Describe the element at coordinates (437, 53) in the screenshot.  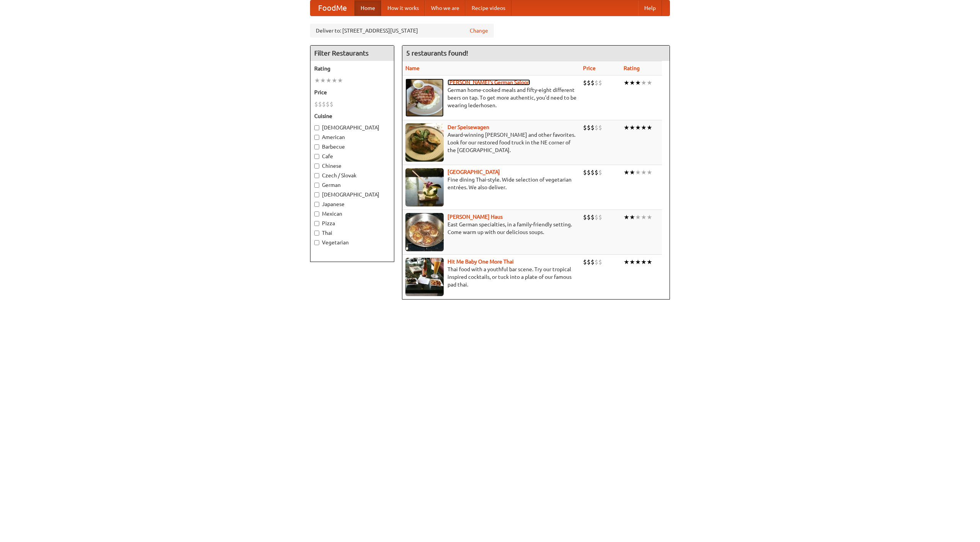
I see `ng-pluralize: 5 restaurants found!` at that location.